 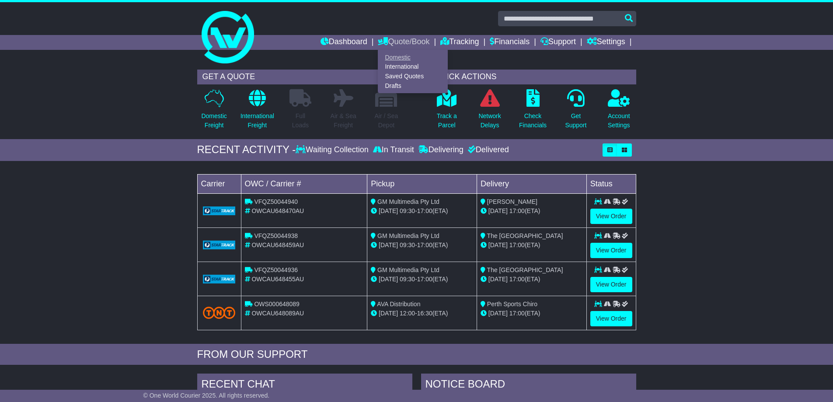 What do you see at coordinates (425, 313) in the screenshot?
I see `span: 16:30` at bounding box center [425, 313].